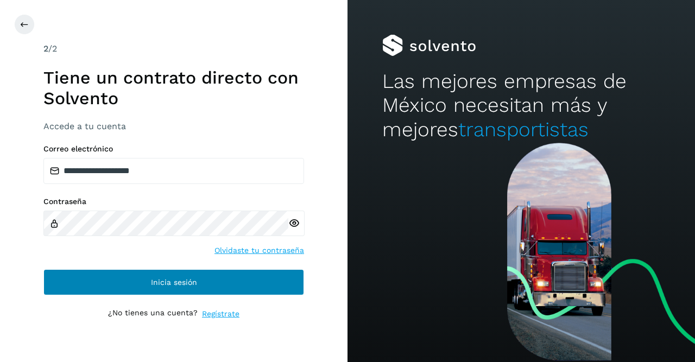 This screenshot has width=695, height=362. What do you see at coordinates (523, 129) in the screenshot?
I see `span: transportistas` at bounding box center [523, 129].